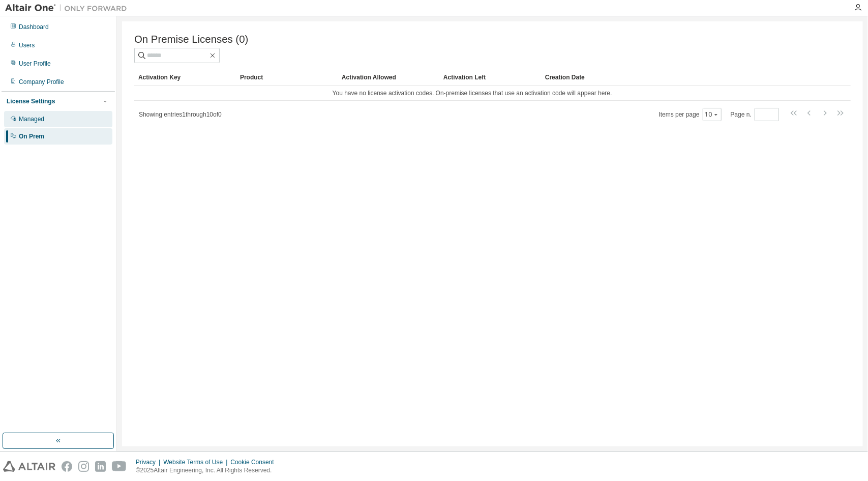 This screenshot has width=868, height=481. I want to click on img: youtube.svg, so click(119, 466).